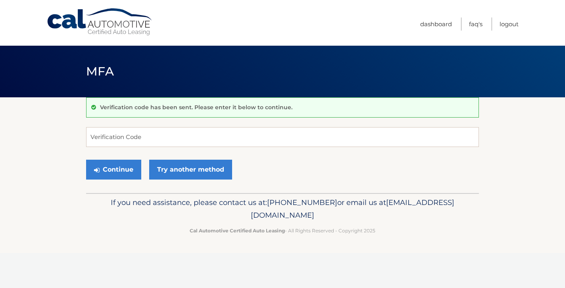  What do you see at coordinates (196, 107) in the screenshot?
I see `p: Verification code has been sent. Please enter it below to continue.` at bounding box center [196, 107].